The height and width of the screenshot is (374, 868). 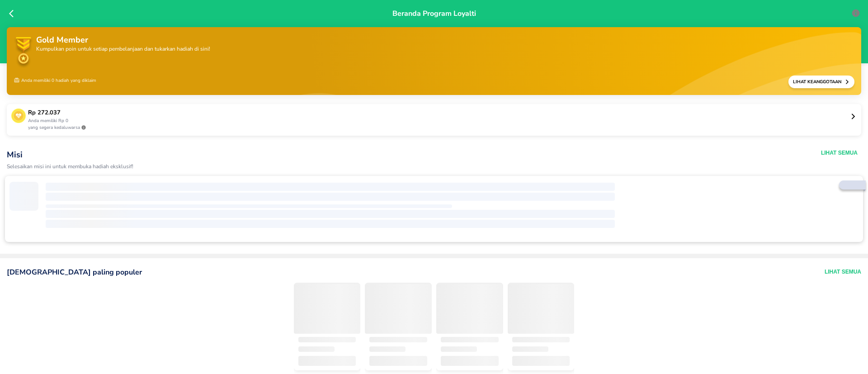 What do you see at coordinates (55, 82) in the screenshot?
I see `p: Anda memiliki 0 hadiah yang diklaim` at bounding box center [55, 82].